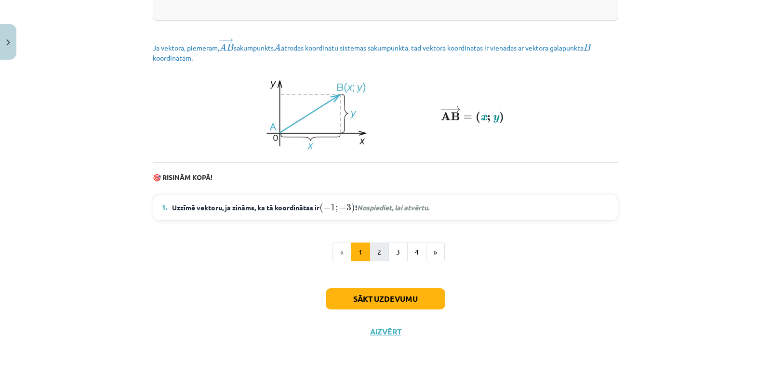 Image resolution: width=771 pixels, height=372 pixels. Describe the element at coordinates (393, 208) in the screenshot. I see `em: Nospiediet, lai atvērtu.` at that location.